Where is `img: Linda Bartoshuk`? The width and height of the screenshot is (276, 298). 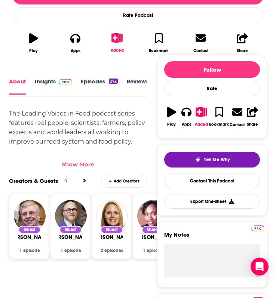
img: Linda Bartoshuk is located at coordinates (30, 216).